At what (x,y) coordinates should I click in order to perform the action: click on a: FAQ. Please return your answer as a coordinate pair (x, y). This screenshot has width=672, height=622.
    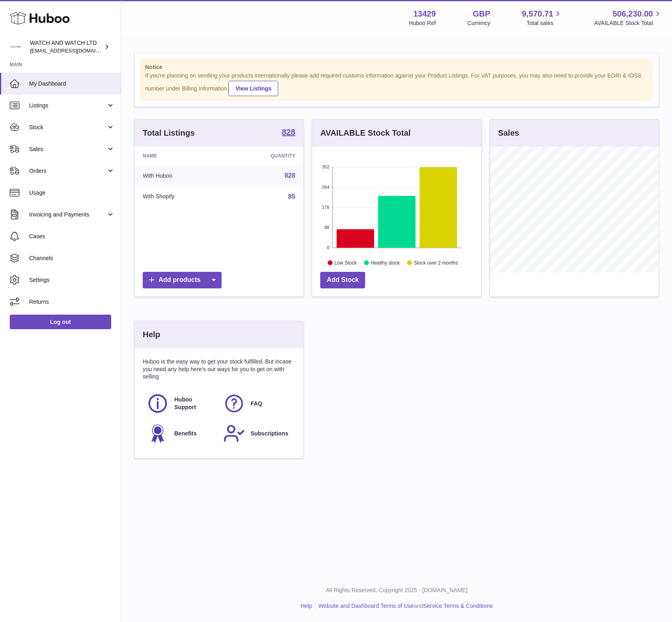
    Looking at the image, I should click on (257, 404).